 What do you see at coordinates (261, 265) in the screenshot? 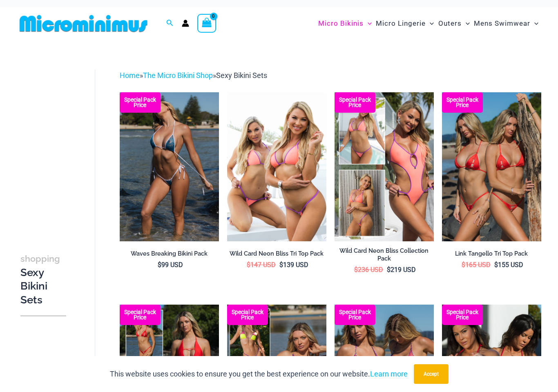
I see `bdi: 147 USD` at bounding box center [261, 265].